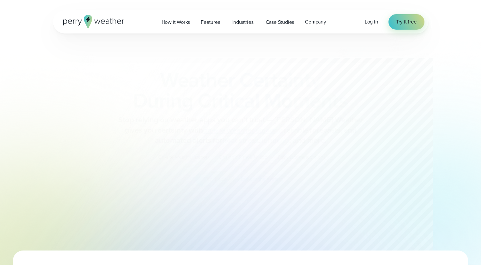  I want to click on a: Log in, so click(372, 22).